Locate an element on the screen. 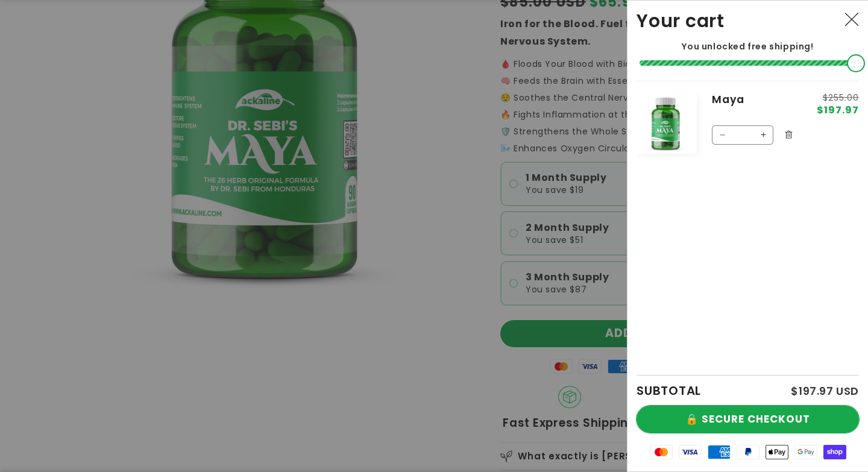 This screenshot has height=472, width=868. a: Maya is located at coordinates (757, 100).